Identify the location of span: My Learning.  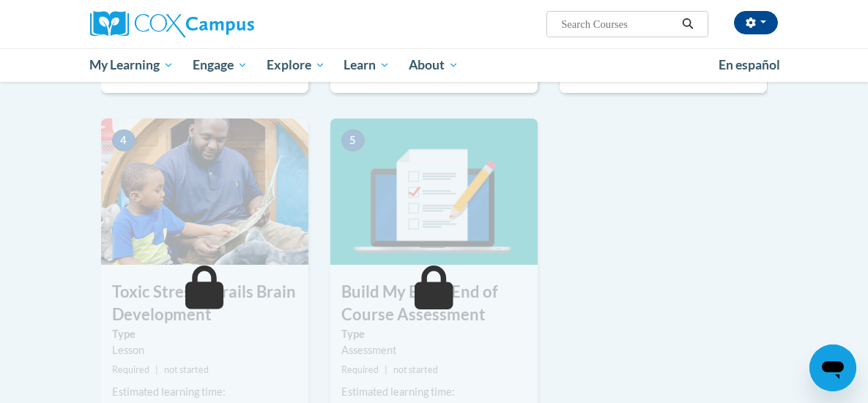
(131, 65).